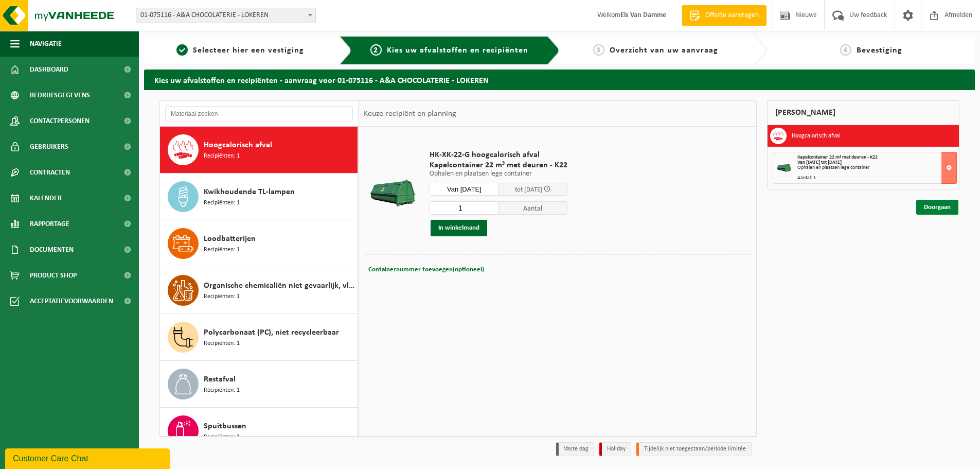 Image resolution: width=980 pixels, height=469 pixels. Describe the element at coordinates (560, 79) in the screenshot. I see `h2: Kies uw afvalstoffen en recipiënten - aanvraag voor 01-075116 - A&A CHOCOLATERIE - LOKEREN` at that location.